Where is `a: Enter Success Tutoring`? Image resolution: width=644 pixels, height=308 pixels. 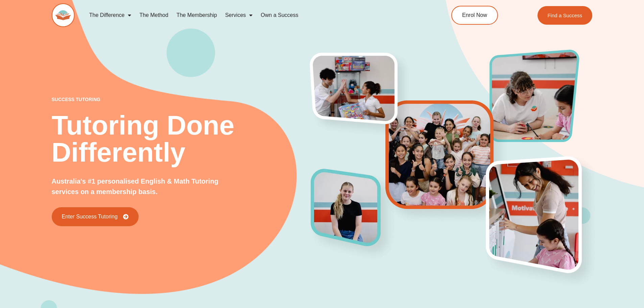 a: Enter Success Tutoring is located at coordinates (95, 217).